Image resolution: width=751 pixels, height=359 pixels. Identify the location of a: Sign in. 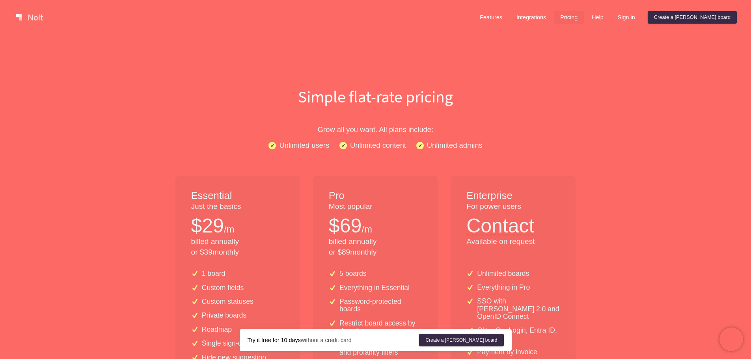
(627, 17).